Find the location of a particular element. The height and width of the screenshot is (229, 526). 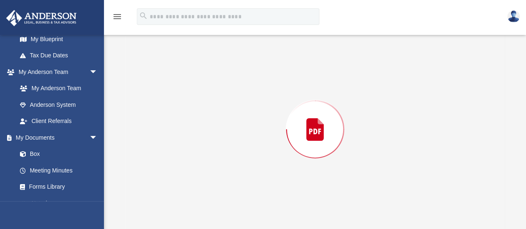

i: search is located at coordinates (143, 16).